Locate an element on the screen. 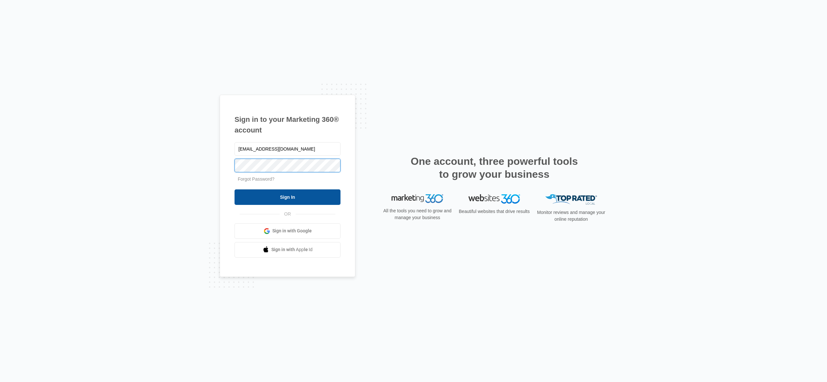 The height and width of the screenshot is (382, 827). span: Sign in with Apple Id is located at coordinates (292, 249).